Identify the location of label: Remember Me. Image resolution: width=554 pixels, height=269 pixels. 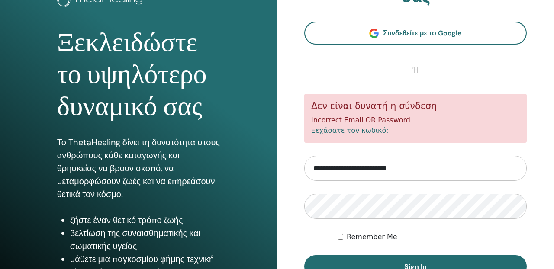
(372, 237).